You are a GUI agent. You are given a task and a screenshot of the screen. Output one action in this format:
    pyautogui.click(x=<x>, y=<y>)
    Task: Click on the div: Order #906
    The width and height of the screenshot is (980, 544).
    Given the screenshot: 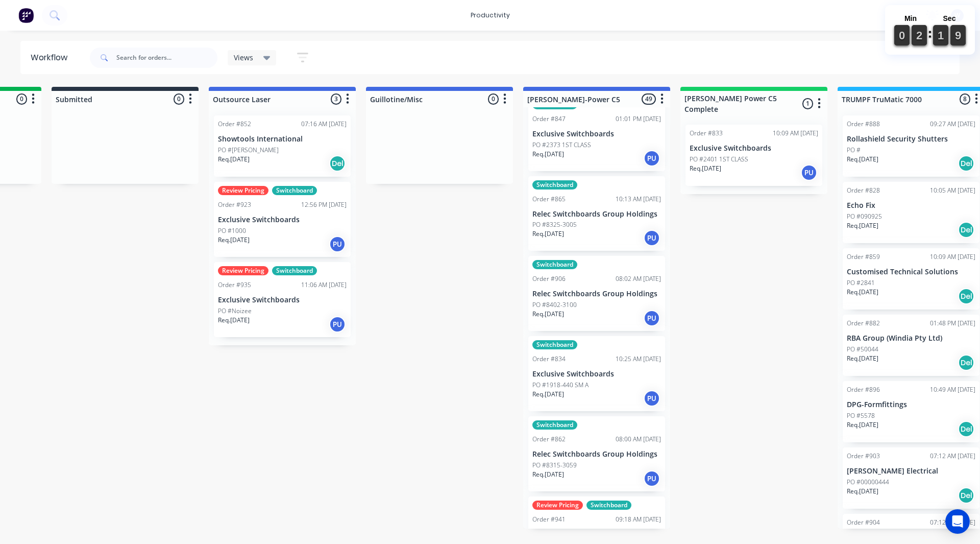 What is the action you would take?
    pyautogui.click(x=549, y=278)
    